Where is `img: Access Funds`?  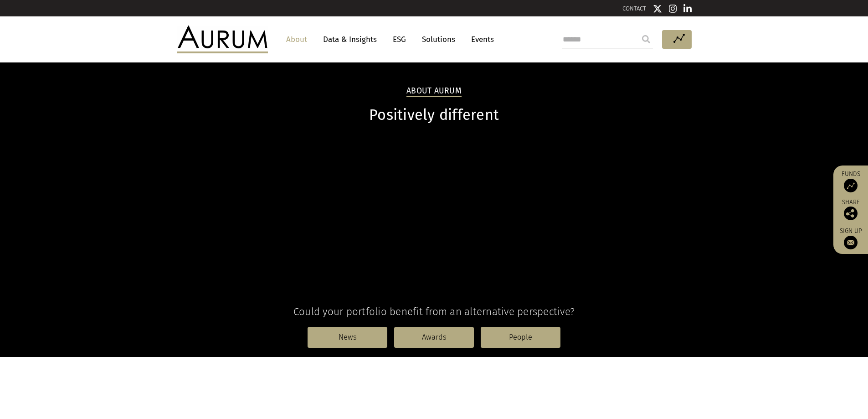
img: Access Funds is located at coordinates (850, 185).